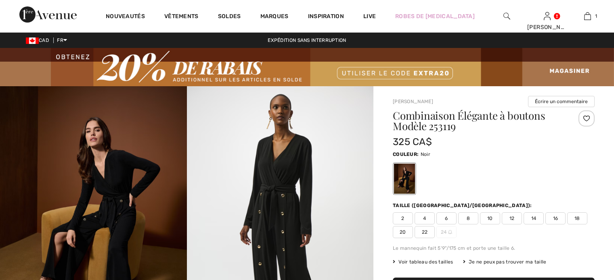 The width and height of the screenshot is (614, 280). Describe the element at coordinates (405, 155) in the screenshot. I see `span: Couleur:` at that location.